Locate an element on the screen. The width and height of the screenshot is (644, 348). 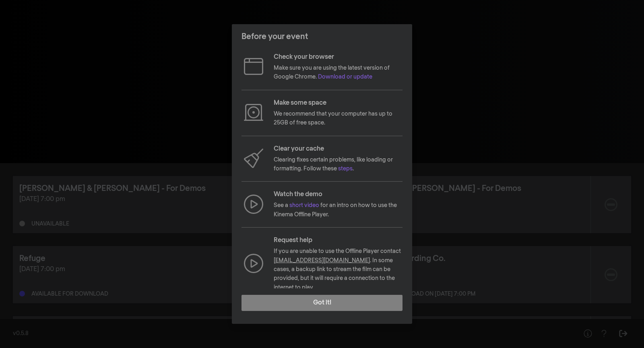
p: If you are unable to use the Offline Player contact . In some cases, a backup link to stream the ... is located at coordinates (338, 270).